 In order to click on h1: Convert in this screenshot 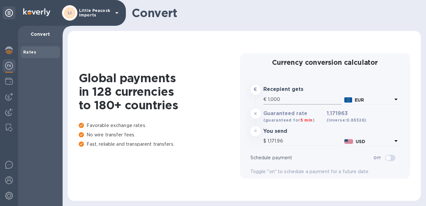, I will do `click(274, 13)`.